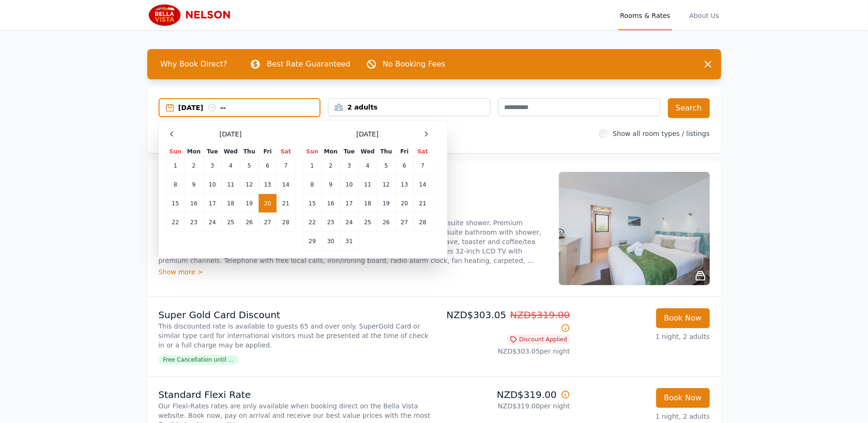  Describe the element at coordinates (540, 315) in the screenshot. I see `span: NZD$319.00` at that location.